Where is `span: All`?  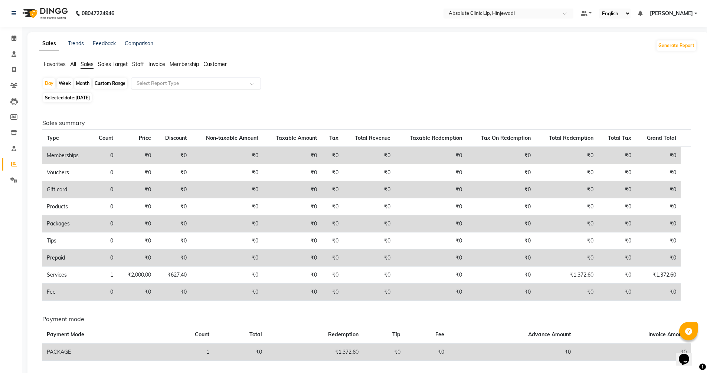 span: All is located at coordinates (73, 64).